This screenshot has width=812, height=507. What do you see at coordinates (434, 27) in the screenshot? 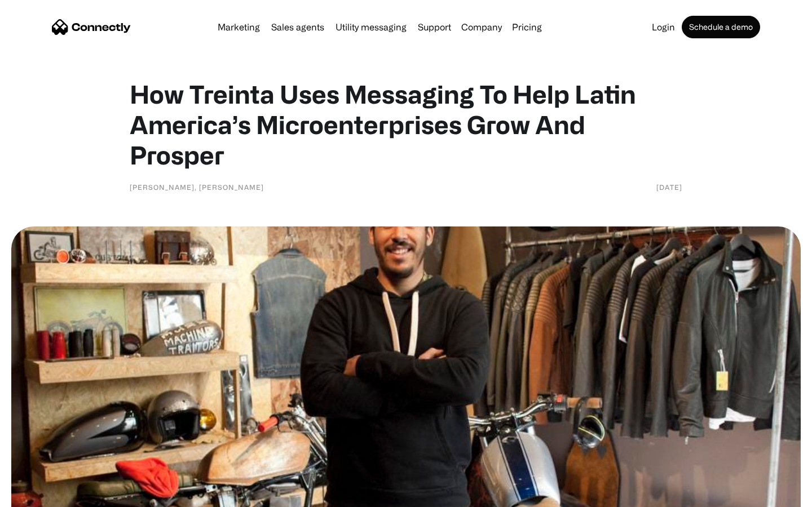
I see `a: Support` at bounding box center [434, 27].